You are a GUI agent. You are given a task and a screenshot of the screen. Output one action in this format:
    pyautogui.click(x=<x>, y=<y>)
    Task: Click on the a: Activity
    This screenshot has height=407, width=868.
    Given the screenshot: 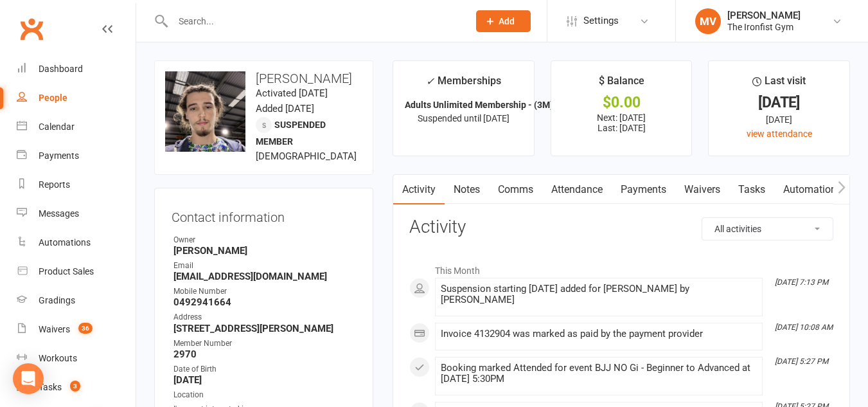 What is the action you would take?
    pyautogui.click(x=419, y=190)
    